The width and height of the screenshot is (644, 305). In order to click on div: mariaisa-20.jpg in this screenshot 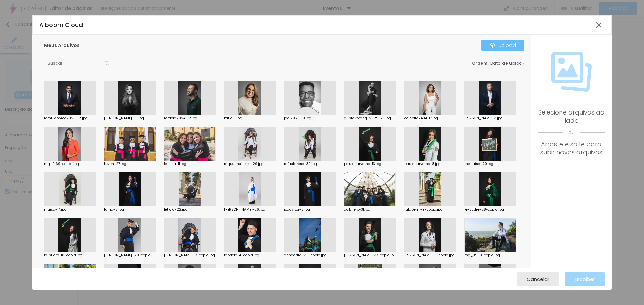, I will do `click(490, 164)`.